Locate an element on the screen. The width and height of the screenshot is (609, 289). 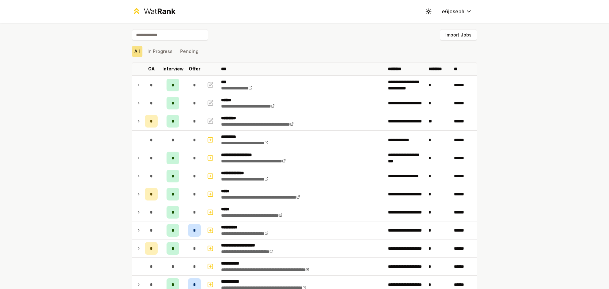
button: e6joseph is located at coordinates (457, 11).